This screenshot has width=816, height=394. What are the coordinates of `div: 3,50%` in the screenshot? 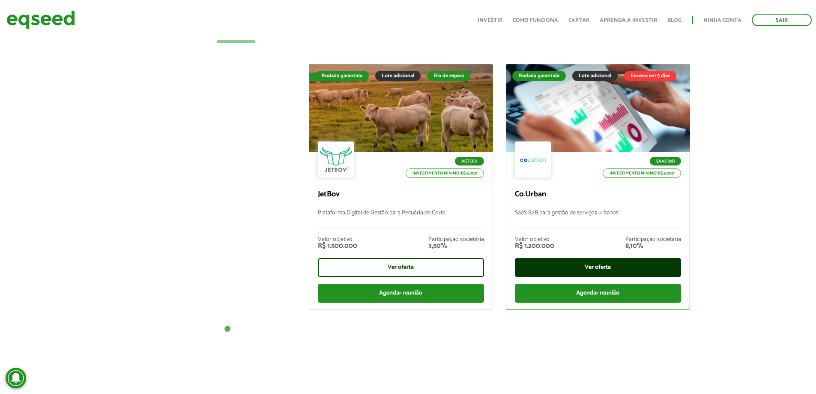 It's located at (456, 246).